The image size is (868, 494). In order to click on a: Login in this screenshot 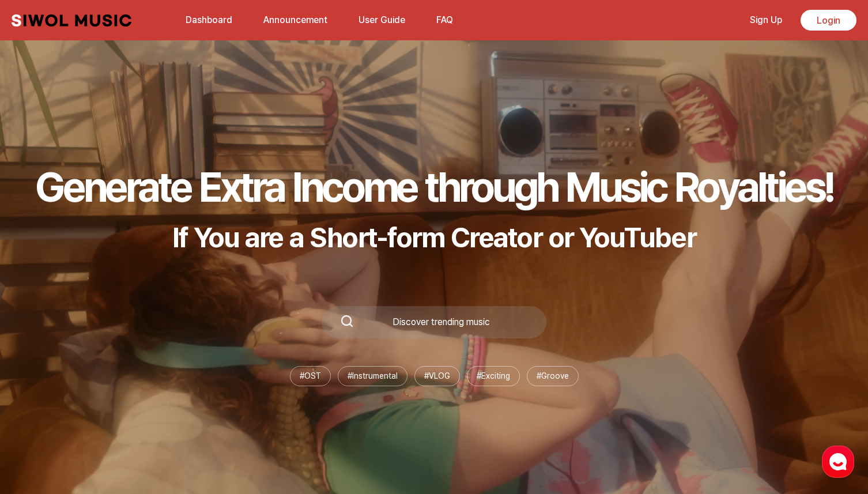, I will do `click(828, 20)`.